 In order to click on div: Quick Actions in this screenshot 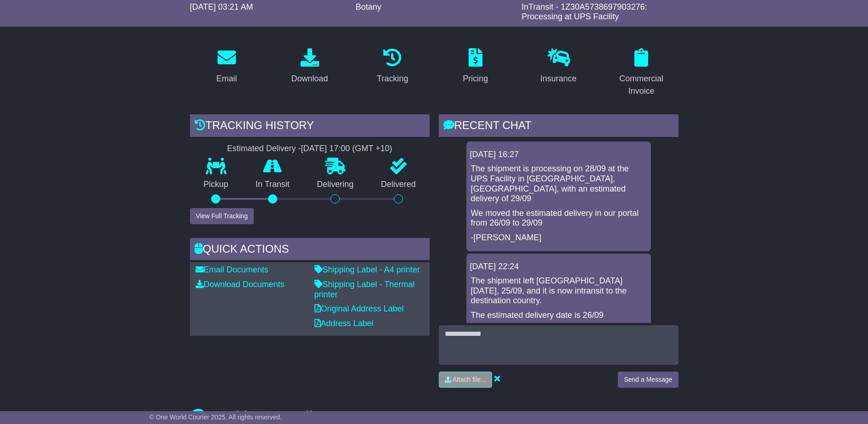, I will do `click(310, 250)`.